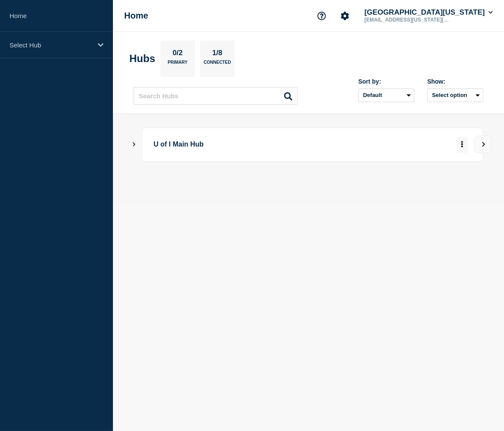 The height and width of the screenshot is (431, 504). I want to click on button: Account settings, so click(345, 16).